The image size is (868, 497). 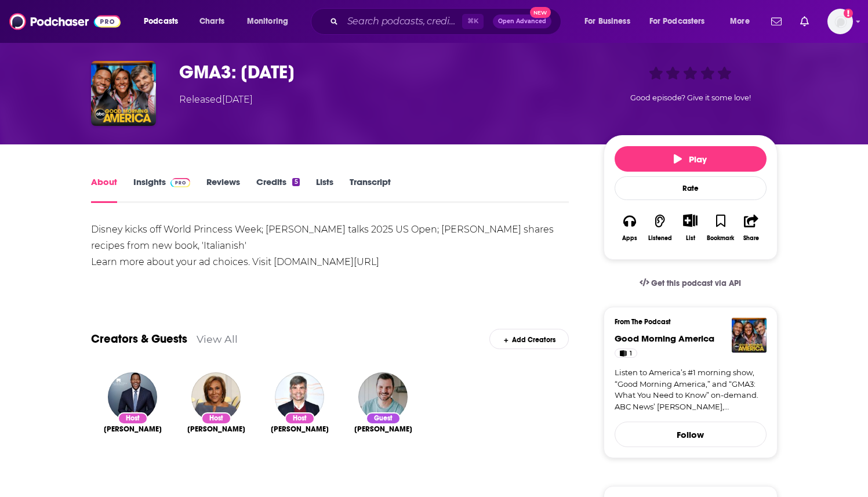 I want to click on span: Good Morning America, so click(x=664, y=338).